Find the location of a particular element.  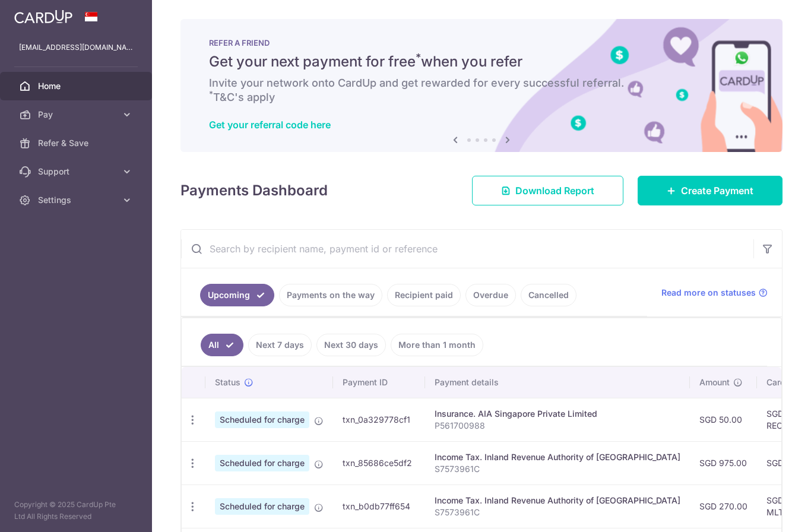

a: More than 1 month is located at coordinates (437, 345).